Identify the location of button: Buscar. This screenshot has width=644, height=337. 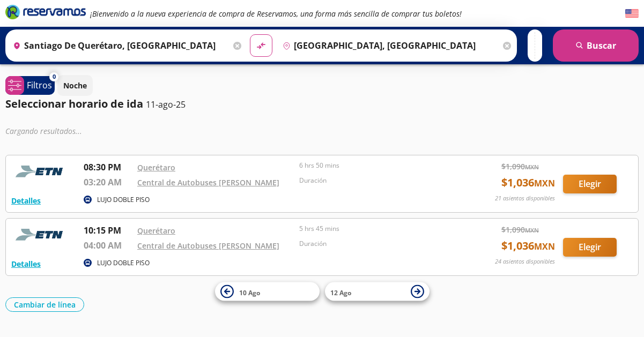
(596, 45).